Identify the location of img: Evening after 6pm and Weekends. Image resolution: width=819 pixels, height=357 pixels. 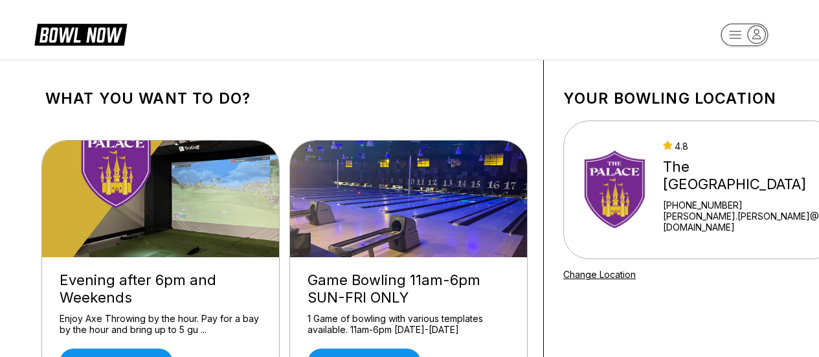
(161, 199).